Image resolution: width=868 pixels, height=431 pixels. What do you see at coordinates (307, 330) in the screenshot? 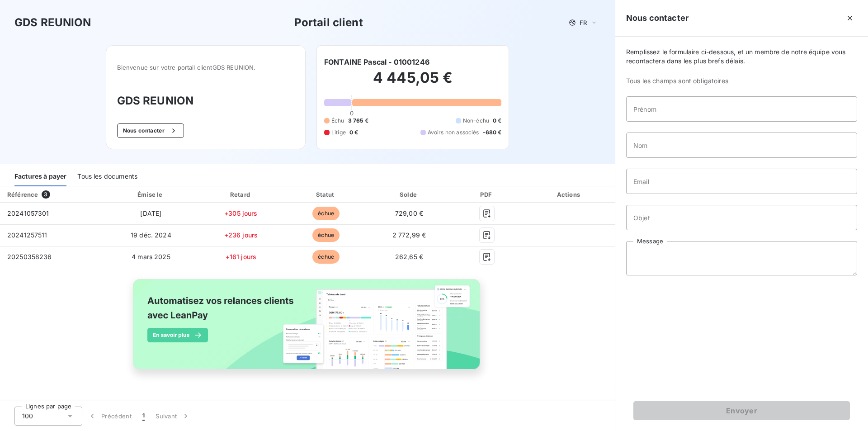
I see `img: banner` at bounding box center [307, 330].